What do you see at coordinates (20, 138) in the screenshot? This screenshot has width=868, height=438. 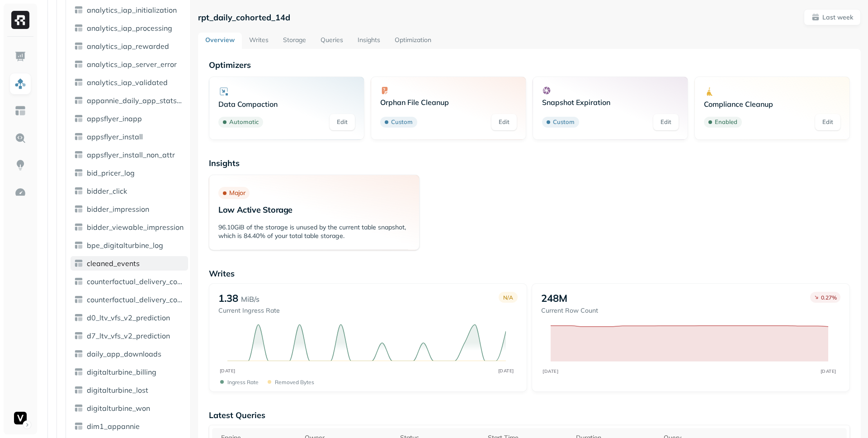 I see `img: Query Explorer` at bounding box center [20, 138].